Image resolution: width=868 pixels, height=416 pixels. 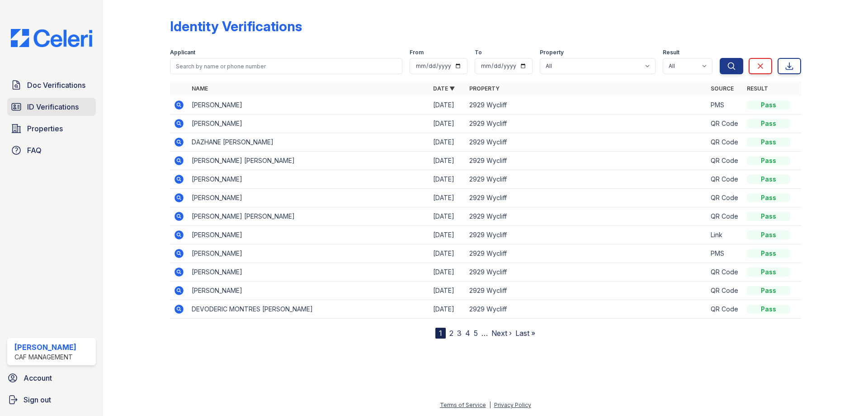 What do you see at coordinates (459, 333) in the screenshot?
I see `a: 3` at bounding box center [459, 333].